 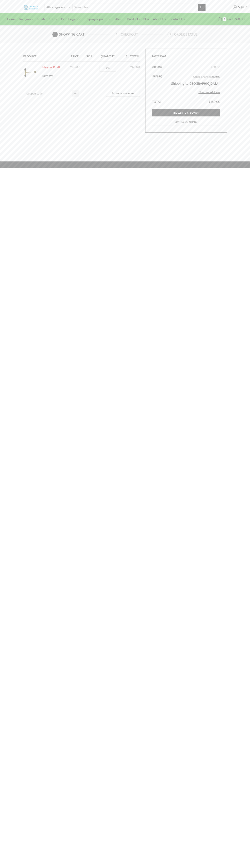 What do you see at coordinates (186, 122) in the screenshot?
I see `a: Continue shopping` at bounding box center [186, 122].